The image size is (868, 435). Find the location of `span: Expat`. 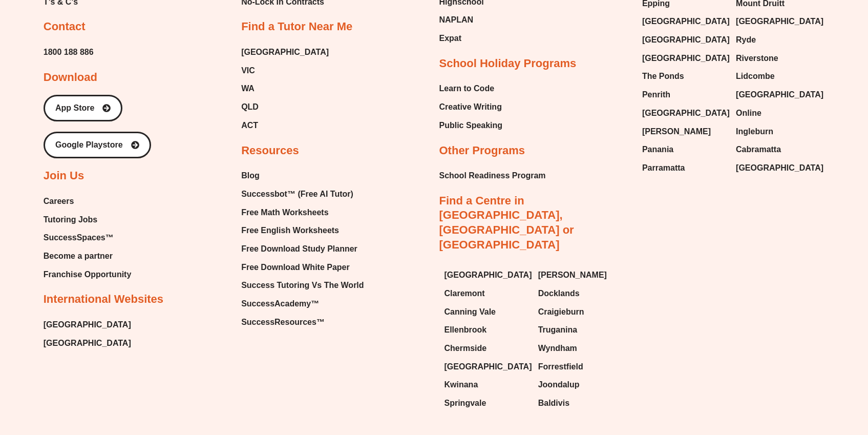

span: Expat is located at coordinates (450, 38).